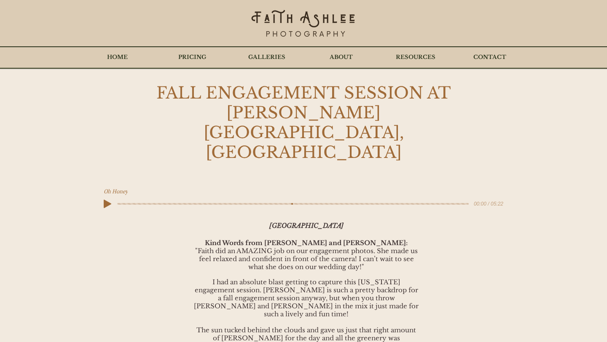  Describe the element at coordinates (486, 204) in the screenshot. I see `span: 00:00 / 05:22` at that location.